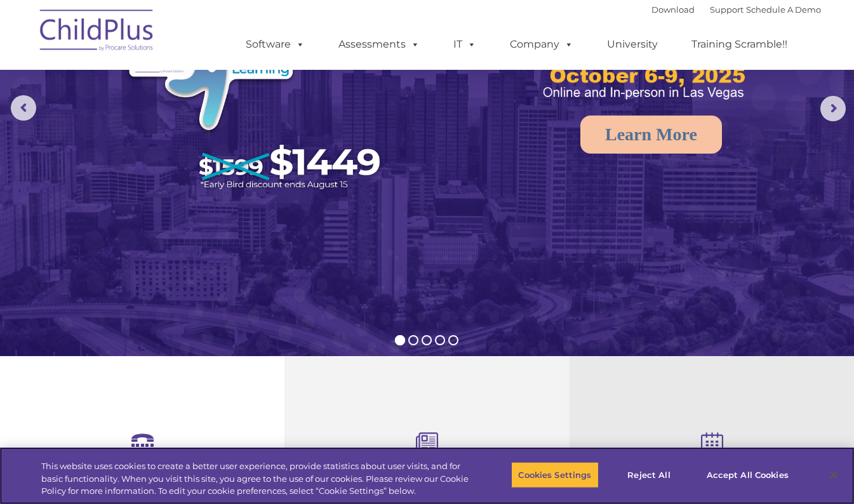 The height and width of the screenshot is (504, 854). Describe the element at coordinates (650, 134) in the screenshot. I see `a: Learn More` at that location.